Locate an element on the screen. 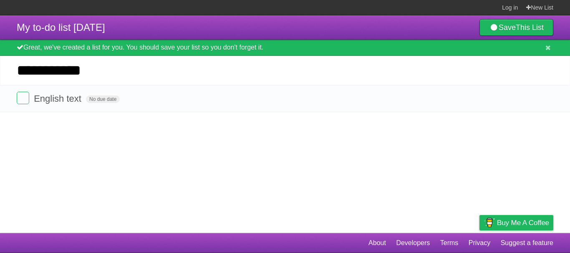 This screenshot has width=570, height=253. a: Buy me a coffee is located at coordinates (516, 223).